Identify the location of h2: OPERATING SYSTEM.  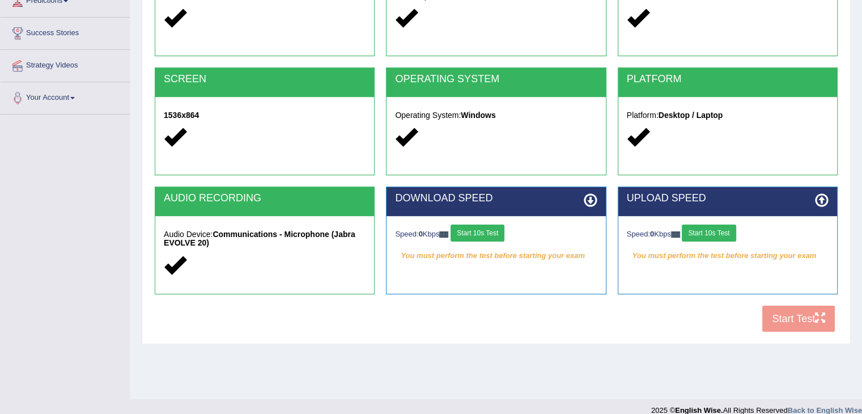
(496, 79).